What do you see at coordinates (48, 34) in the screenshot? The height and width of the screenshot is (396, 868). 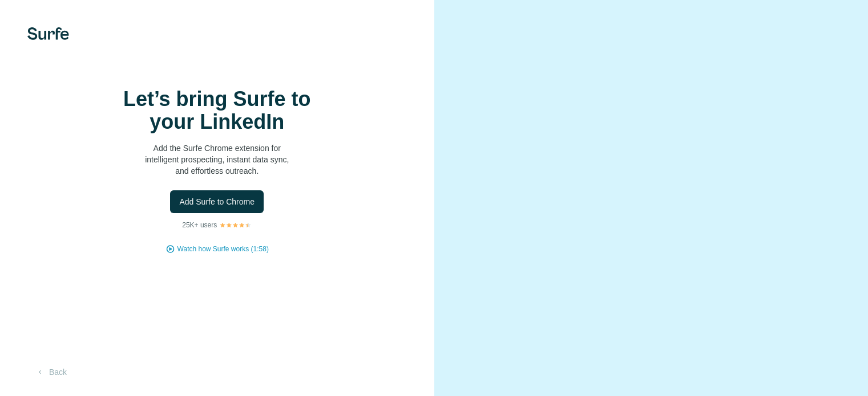 I see `img: Surfe's logo` at bounding box center [48, 34].